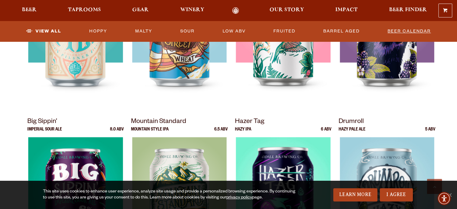 This screenshot has width=457, height=209. I want to click on a: Low ABV, so click(234, 31).